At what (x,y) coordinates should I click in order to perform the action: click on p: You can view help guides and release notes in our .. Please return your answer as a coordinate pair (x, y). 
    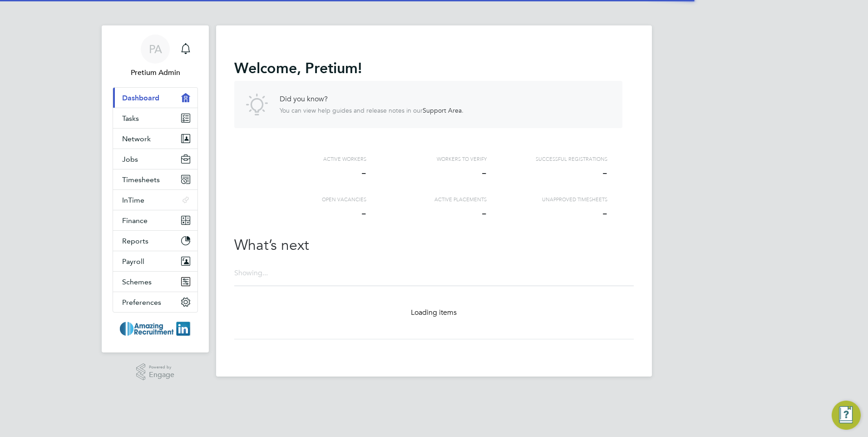
    Looking at the image, I should click on (371, 111).